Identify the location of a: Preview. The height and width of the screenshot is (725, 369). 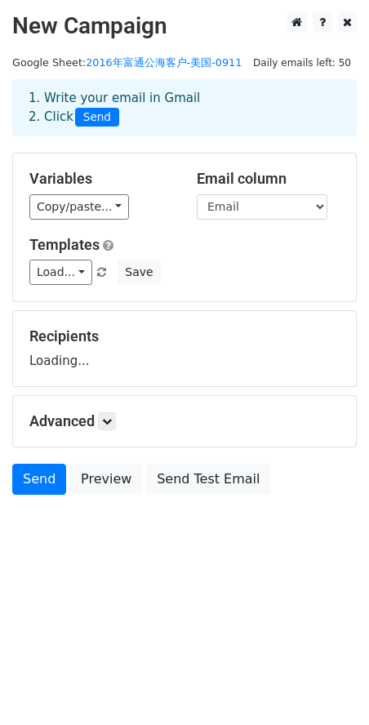
(106, 479).